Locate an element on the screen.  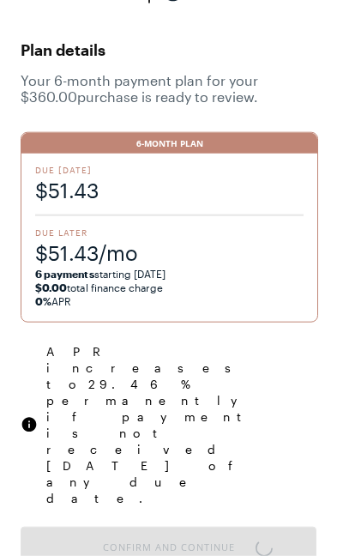
img: svg%3e is located at coordinates (29, 424).